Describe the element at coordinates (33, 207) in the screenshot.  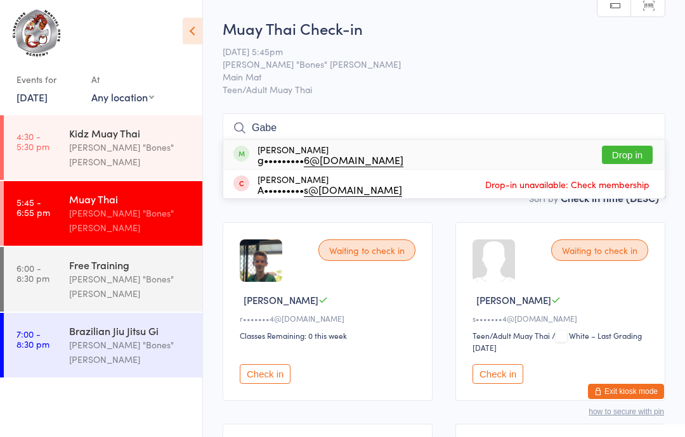
I see `time: 5:45 - 6:55 pm` at that location.